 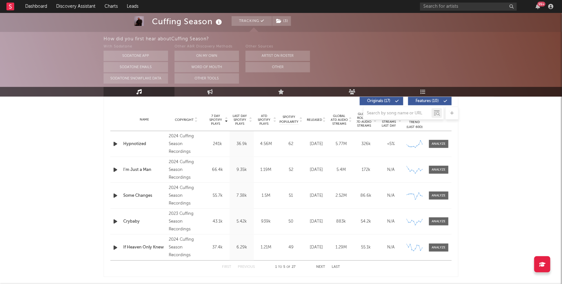 I want to click on div: 51, so click(x=291, y=196).